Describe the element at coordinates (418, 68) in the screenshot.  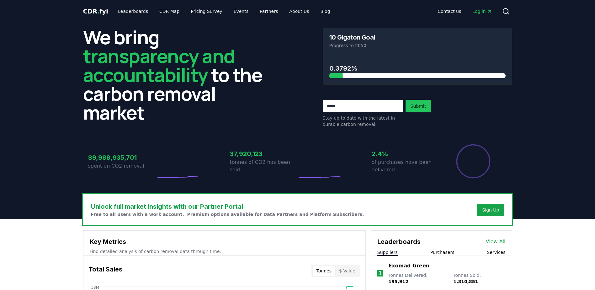
I see `h3: 0.3792%` at that location.